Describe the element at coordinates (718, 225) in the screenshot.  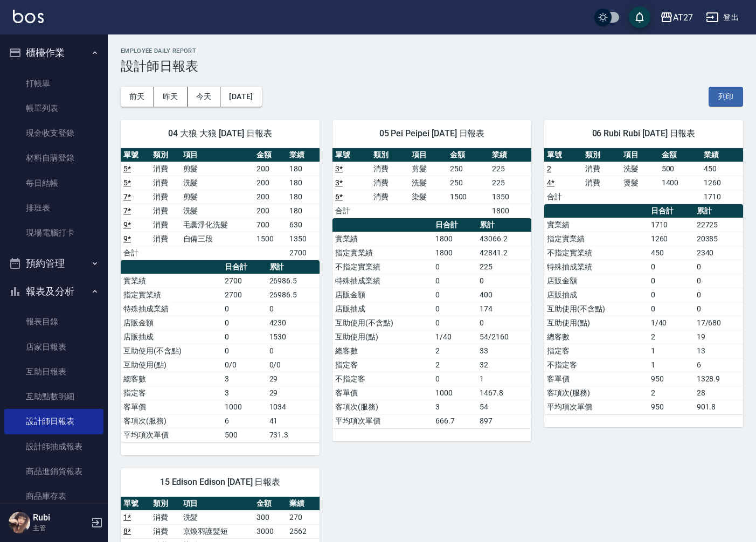
I see `td: 22725` at that location.